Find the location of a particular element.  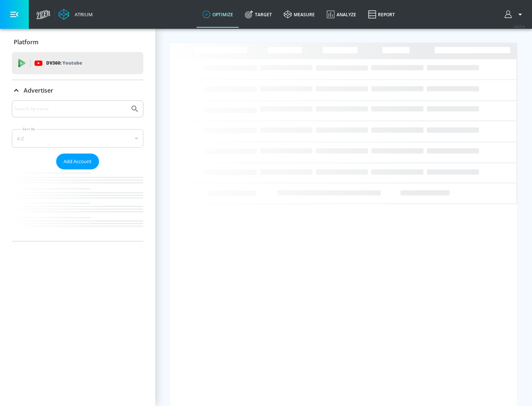

a: Analyze is located at coordinates (342, 14).